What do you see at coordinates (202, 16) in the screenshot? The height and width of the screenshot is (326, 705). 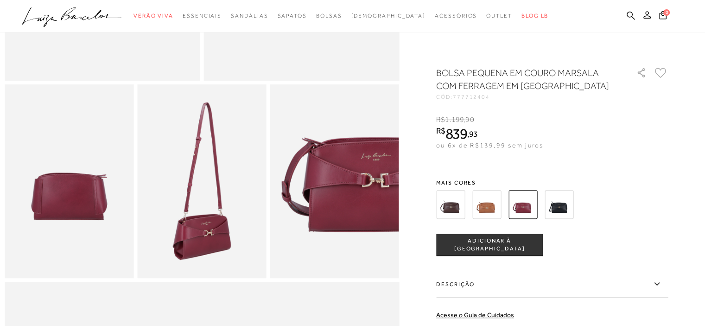 I see `span: Essenciais` at bounding box center [202, 16].